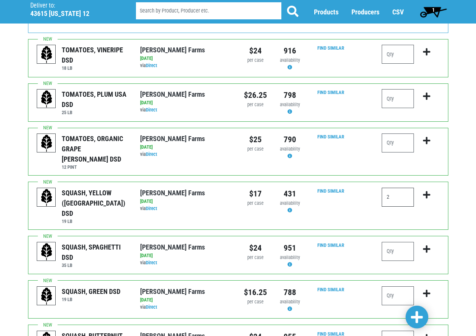 This screenshot has height=336, width=476. Describe the element at coordinates (365, 12) in the screenshot. I see `a: Producers` at that location.